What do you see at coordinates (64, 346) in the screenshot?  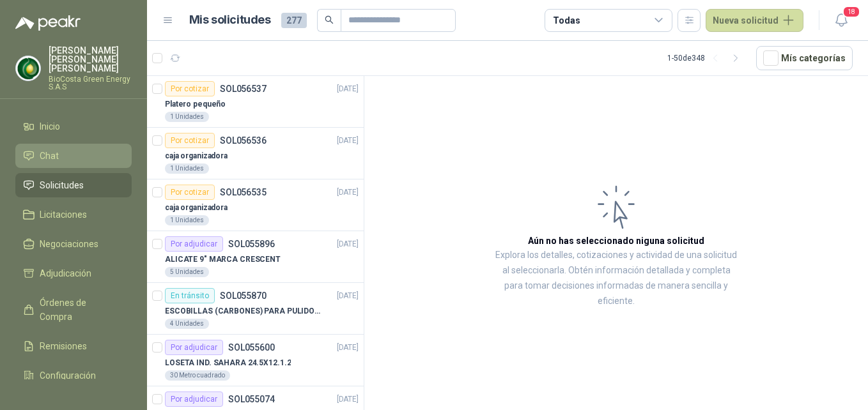 I see `span: Remisiones` at bounding box center [64, 346].